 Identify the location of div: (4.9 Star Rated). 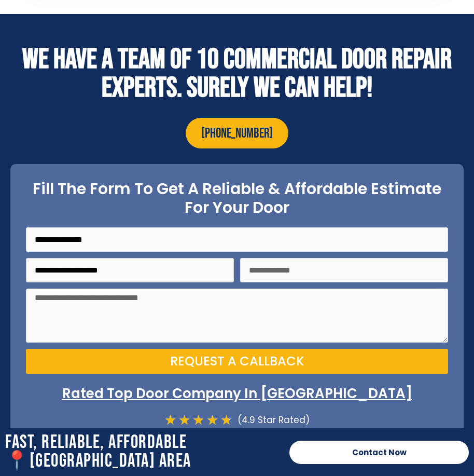
(271, 419).